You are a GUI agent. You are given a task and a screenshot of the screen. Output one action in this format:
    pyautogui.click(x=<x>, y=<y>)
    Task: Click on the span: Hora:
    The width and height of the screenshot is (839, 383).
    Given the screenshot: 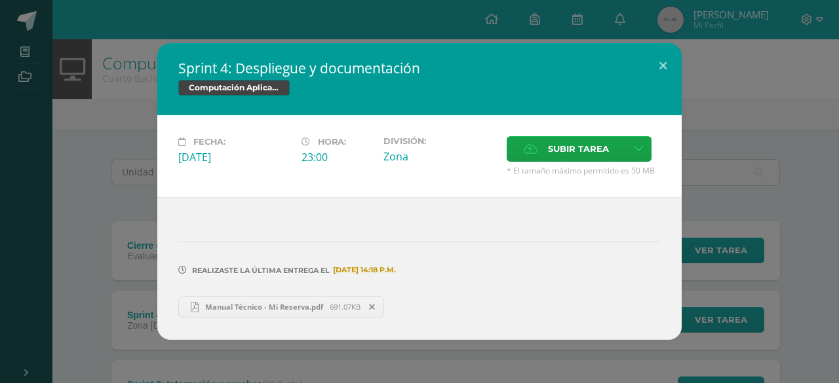 What is the action you would take?
    pyautogui.click(x=332, y=142)
    